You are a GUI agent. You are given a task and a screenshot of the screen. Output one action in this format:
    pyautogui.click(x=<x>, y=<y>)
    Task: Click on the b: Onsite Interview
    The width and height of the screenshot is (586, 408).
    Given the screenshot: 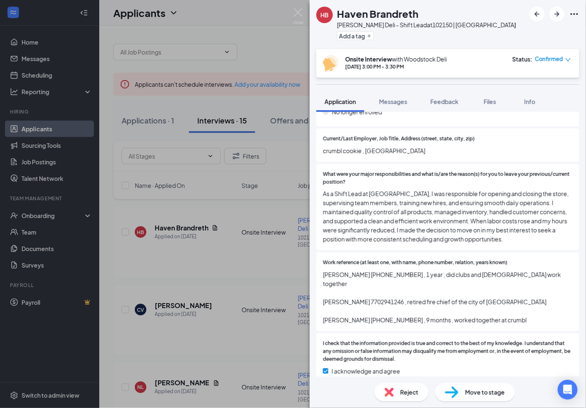 What is the action you would take?
    pyautogui.click(x=368, y=59)
    